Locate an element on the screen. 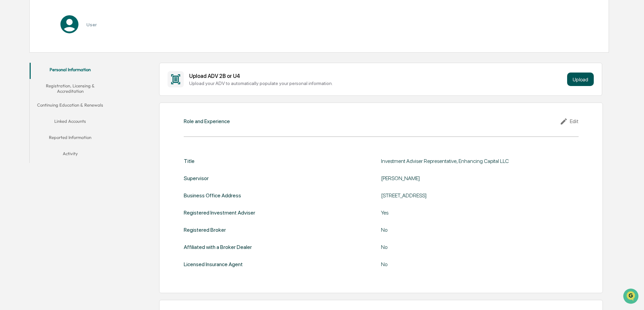  button: Personal Information is located at coordinates (70, 71).